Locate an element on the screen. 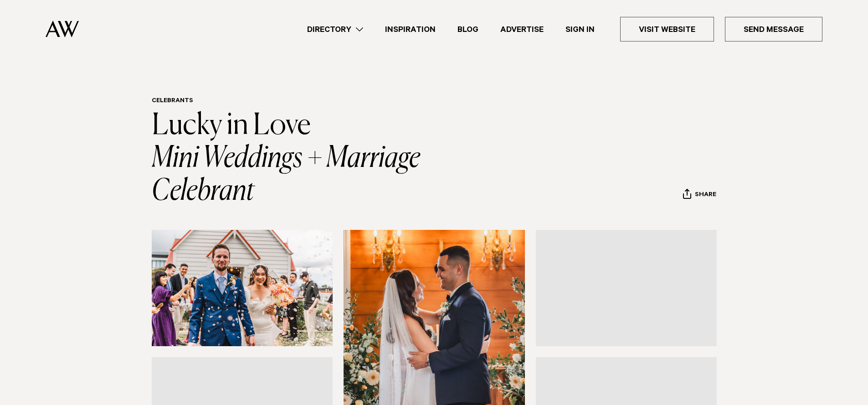 This screenshot has width=868, height=405. a: Visit Website is located at coordinates (667, 29).